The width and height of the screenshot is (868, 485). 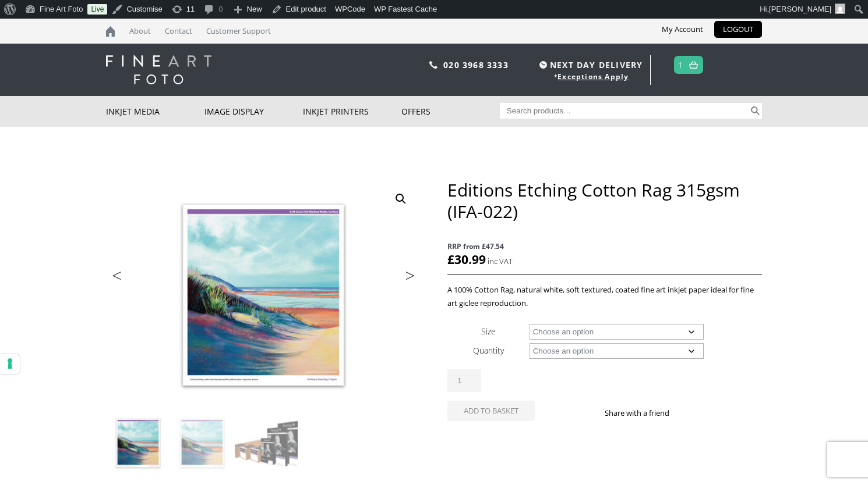 What do you see at coordinates (140, 31) in the screenshot?
I see `a: About` at bounding box center [140, 31].